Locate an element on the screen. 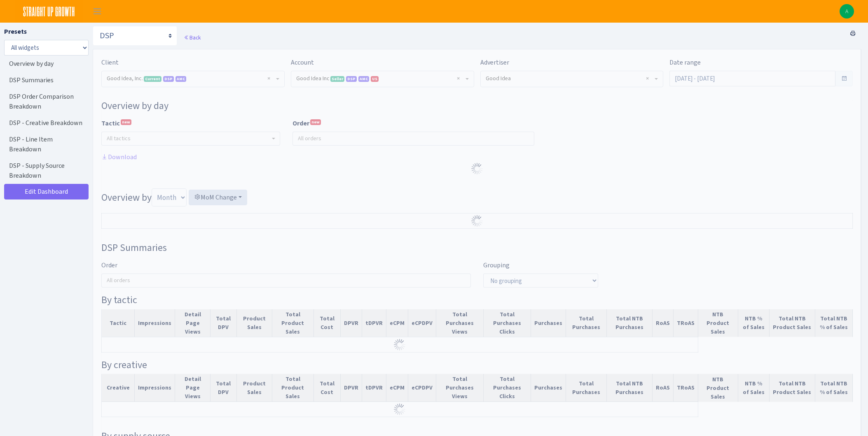 The height and width of the screenshot is (436, 868). button: Toggle navigation is located at coordinates (97, 11).